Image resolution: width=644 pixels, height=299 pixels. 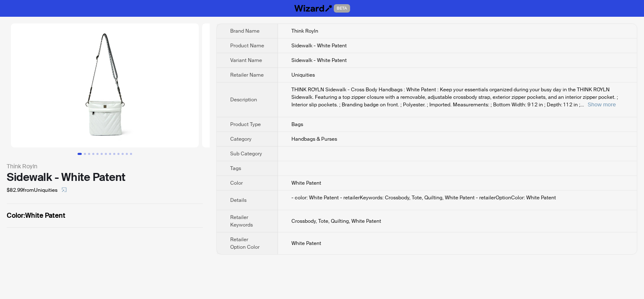 I want to click on span: Uniquities, so click(x=303, y=75).